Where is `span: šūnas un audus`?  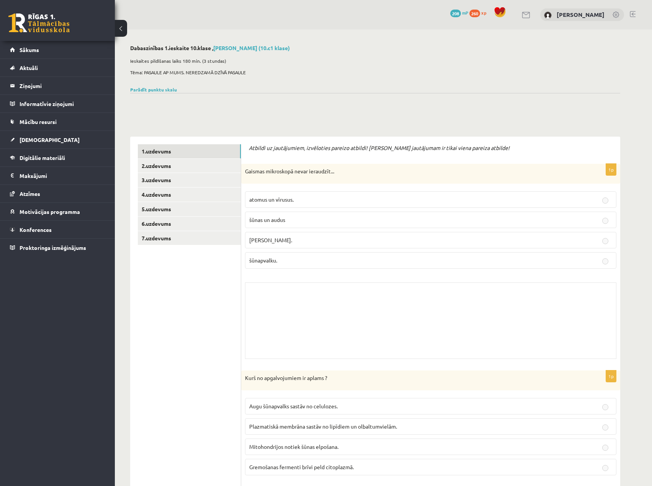 span: šūnas un audus is located at coordinates (267, 220).